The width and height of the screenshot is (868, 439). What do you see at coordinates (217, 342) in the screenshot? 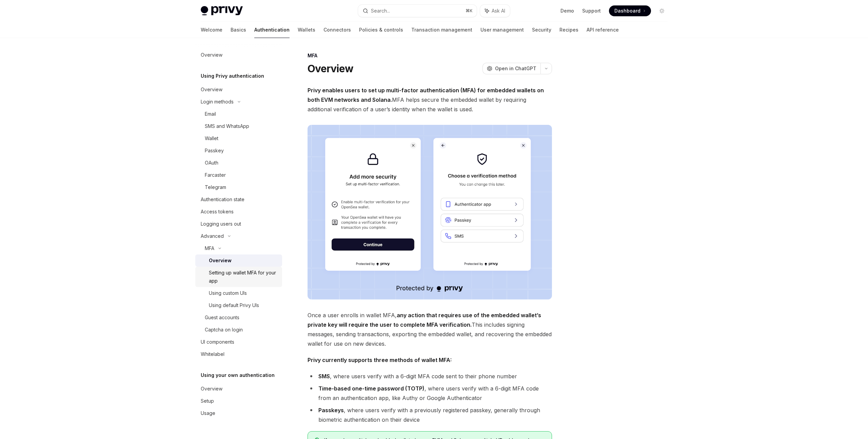
I see `div: UI components` at bounding box center [217, 342].